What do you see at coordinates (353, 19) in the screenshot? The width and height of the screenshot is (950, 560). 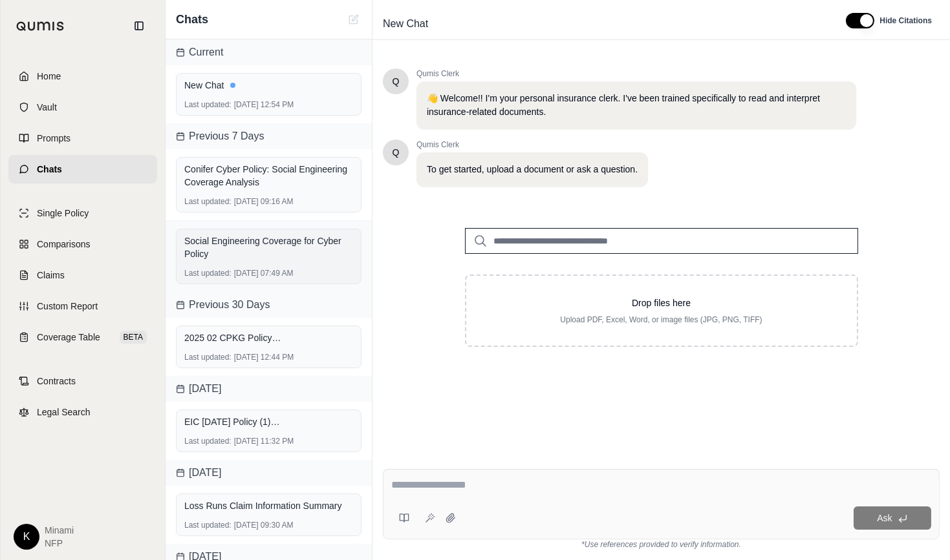 I see `button: New Chat` at bounding box center [353, 19].